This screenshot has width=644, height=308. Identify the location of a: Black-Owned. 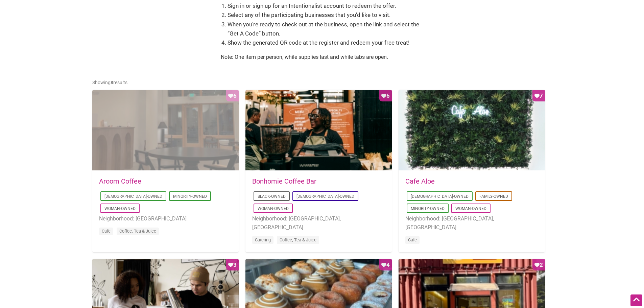
(271, 197).